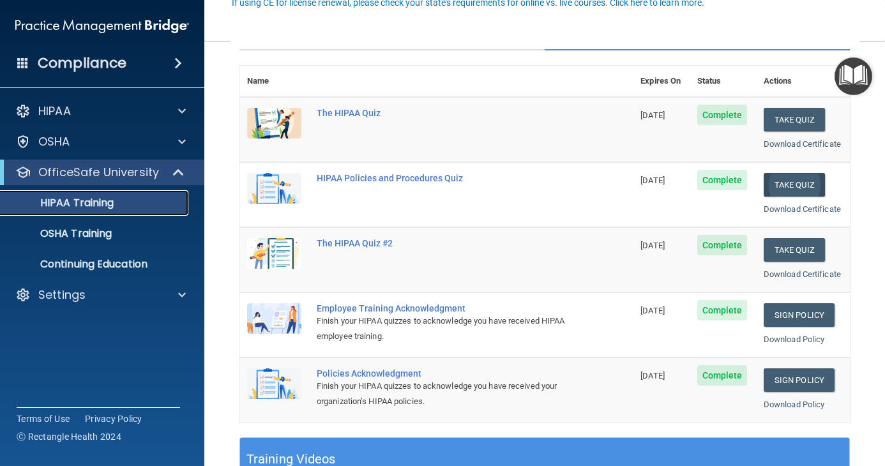 Image resolution: width=885 pixels, height=466 pixels. What do you see at coordinates (54, 142) in the screenshot?
I see `p: OSHA` at bounding box center [54, 142].